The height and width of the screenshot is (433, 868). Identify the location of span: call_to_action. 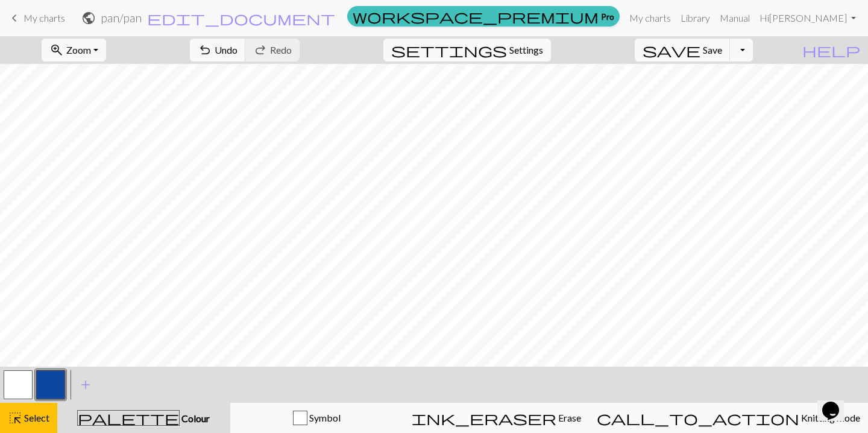
(698, 418).